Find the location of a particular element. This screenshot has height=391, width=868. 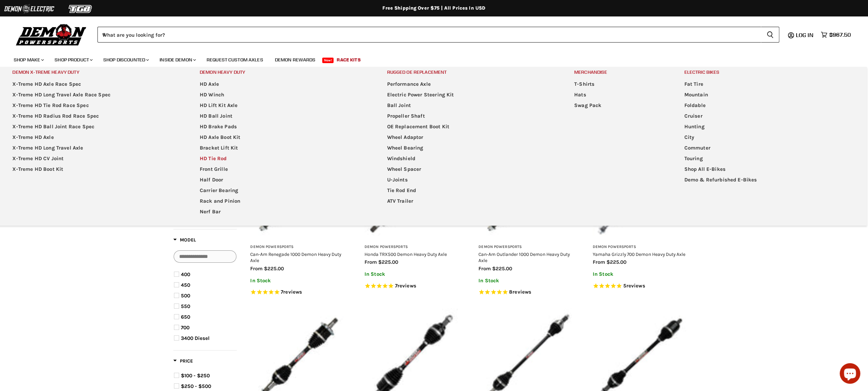

a: Ball Joint is located at coordinates (472, 105).